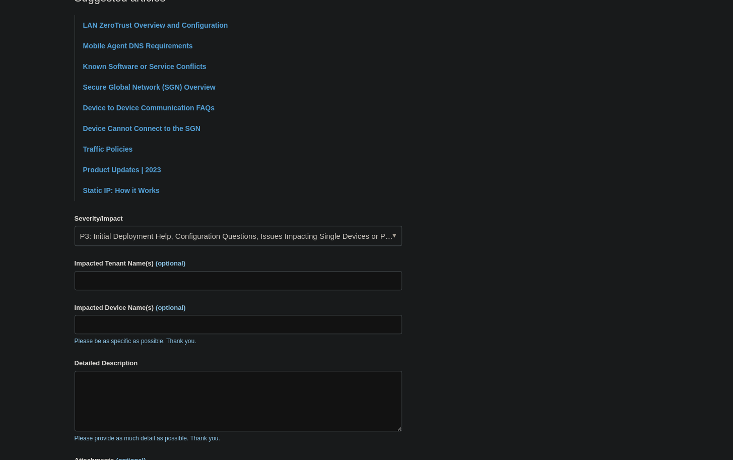  I want to click on a: Product Updates | 2023, so click(122, 170).